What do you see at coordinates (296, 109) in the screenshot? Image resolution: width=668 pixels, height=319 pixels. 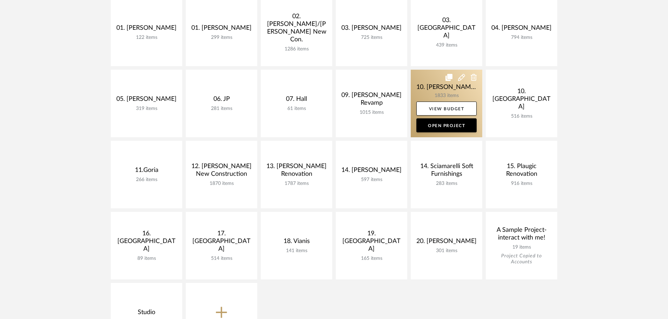 I see `div: 61 items` at bounding box center [296, 109].